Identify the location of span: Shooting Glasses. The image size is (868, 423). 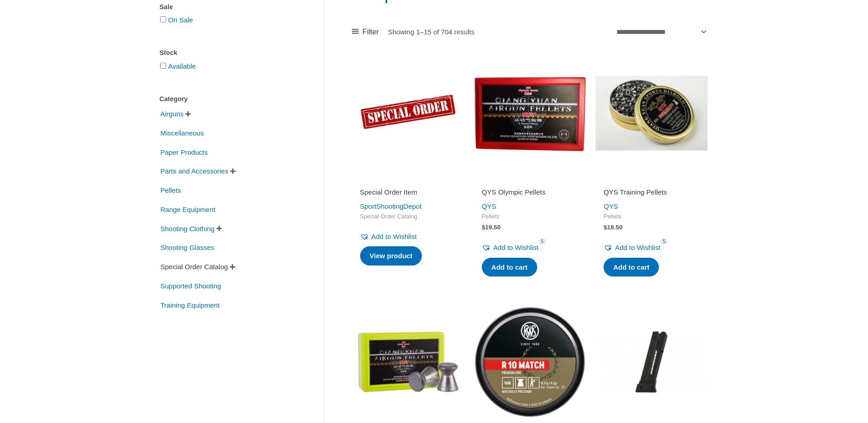
(188, 248).